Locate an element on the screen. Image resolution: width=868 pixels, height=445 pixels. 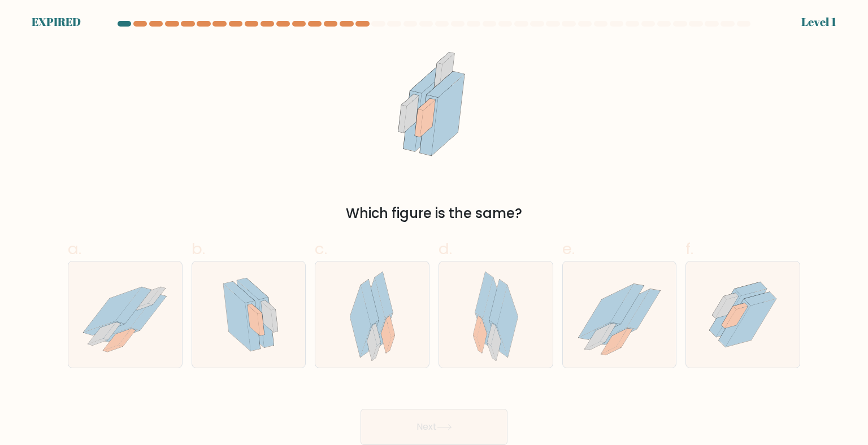
span: e. is located at coordinates (569, 249).